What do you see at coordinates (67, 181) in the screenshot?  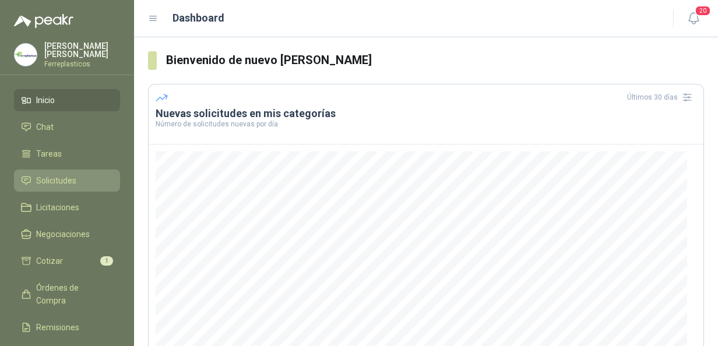 I see `a: Solicitudes` at bounding box center [67, 181].